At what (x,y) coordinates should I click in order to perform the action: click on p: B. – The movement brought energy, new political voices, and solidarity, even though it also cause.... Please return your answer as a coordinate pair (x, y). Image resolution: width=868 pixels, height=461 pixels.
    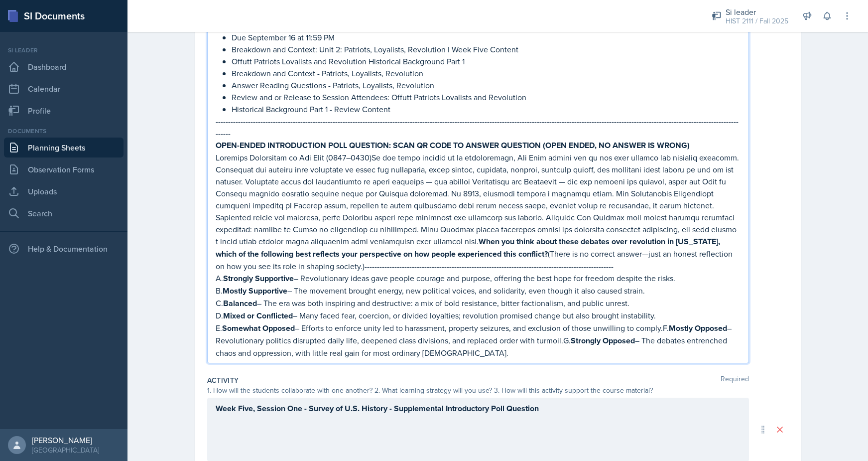
    Looking at the image, I should click on (478, 290).